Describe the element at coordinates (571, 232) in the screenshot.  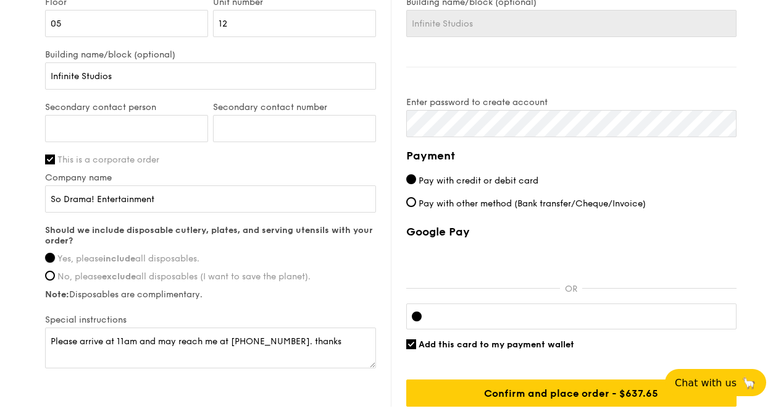
I see `label: Google Pay` at that location.